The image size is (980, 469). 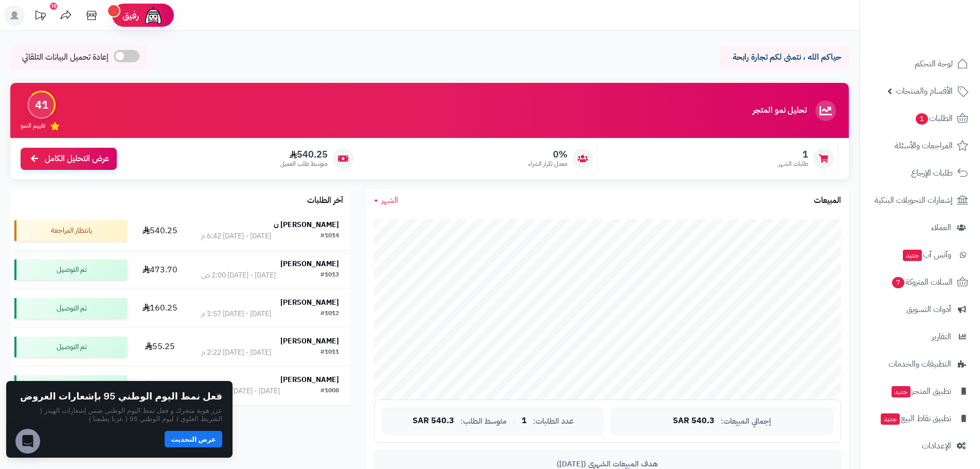 What do you see at coordinates (28, 441) in the screenshot?
I see `div: Open Intercom Messenger` at bounding box center [28, 441].